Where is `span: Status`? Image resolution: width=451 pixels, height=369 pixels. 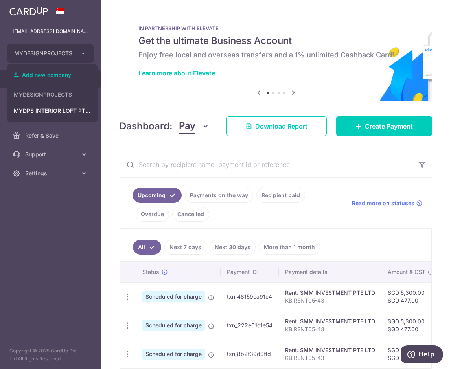 span: Status is located at coordinates (151, 272).